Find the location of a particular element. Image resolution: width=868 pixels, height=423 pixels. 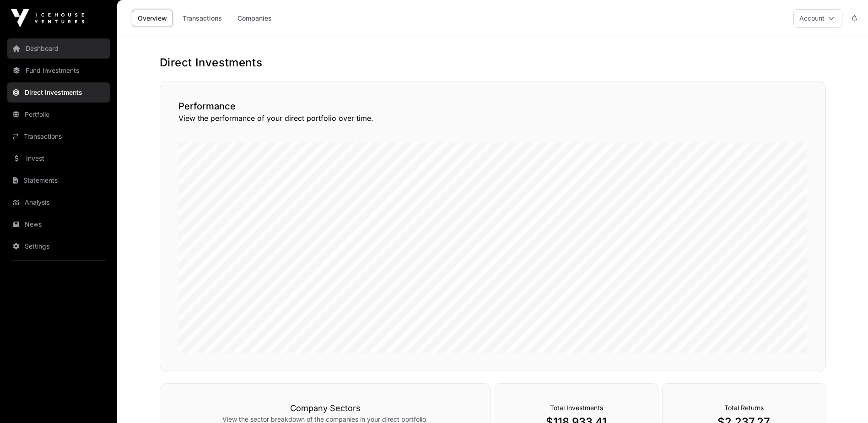

h2: Performance is located at coordinates (493, 107).